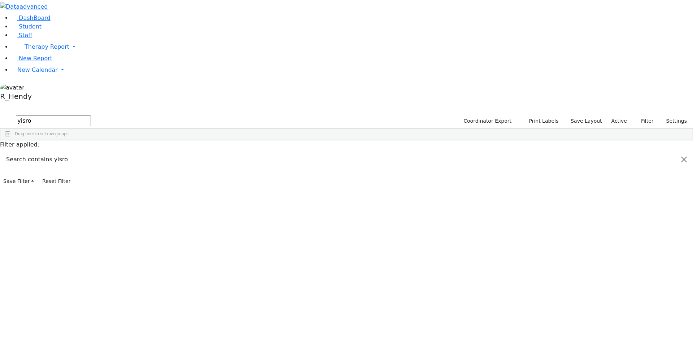 The height and width of the screenshot is (341, 693). Describe the element at coordinates (31, 18) in the screenshot. I see `a: DashBoard` at that location.